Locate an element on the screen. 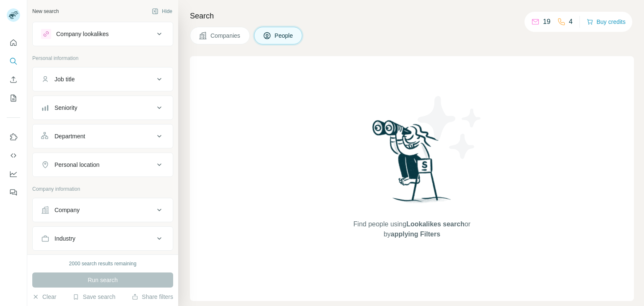 This screenshot has width=644, height=306. p: Personal information is located at coordinates (103, 58).